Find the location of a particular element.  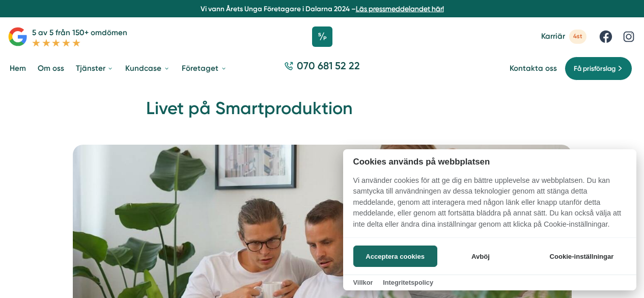

button: Avböj is located at coordinates (480, 256).